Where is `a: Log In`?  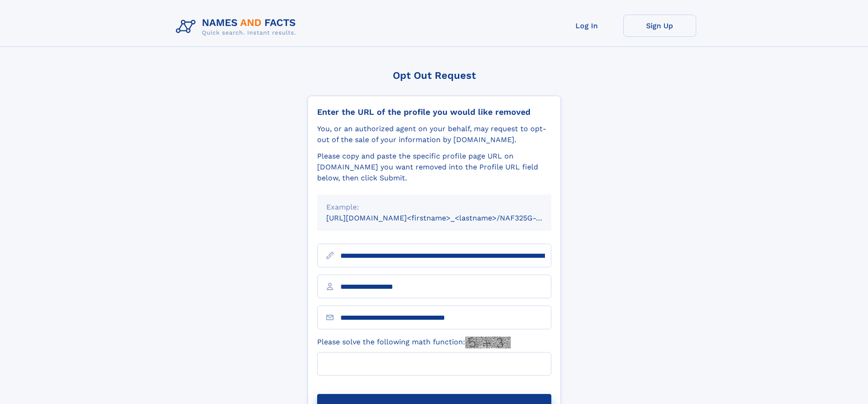
a: Log In is located at coordinates (587, 26).